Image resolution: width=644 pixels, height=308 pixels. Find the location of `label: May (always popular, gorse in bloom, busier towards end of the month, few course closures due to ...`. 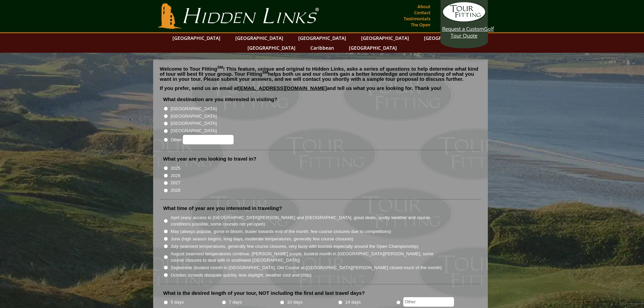

label: May (always popular, gorse in bloom, busier towards end of the month, few course closures due to ... is located at coordinates (281, 232).